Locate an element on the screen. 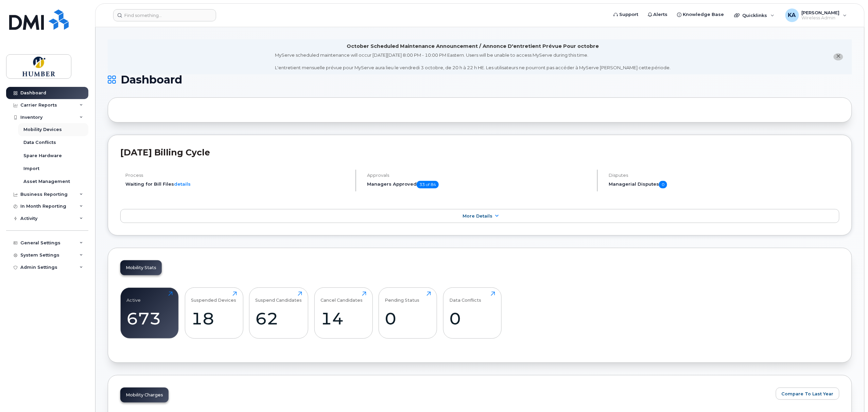  div: 18 is located at coordinates (214, 318).